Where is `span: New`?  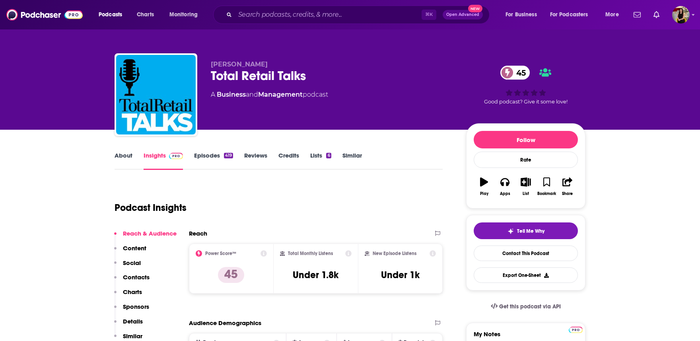
span: New is located at coordinates (475, 8).